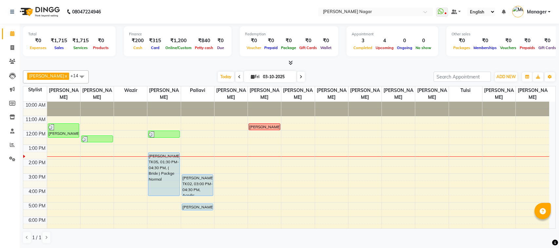 This screenshot has width=559, height=248. What do you see at coordinates (384, 48) in the screenshot?
I see `span: Upcoming` at bounding box center [384, 48].